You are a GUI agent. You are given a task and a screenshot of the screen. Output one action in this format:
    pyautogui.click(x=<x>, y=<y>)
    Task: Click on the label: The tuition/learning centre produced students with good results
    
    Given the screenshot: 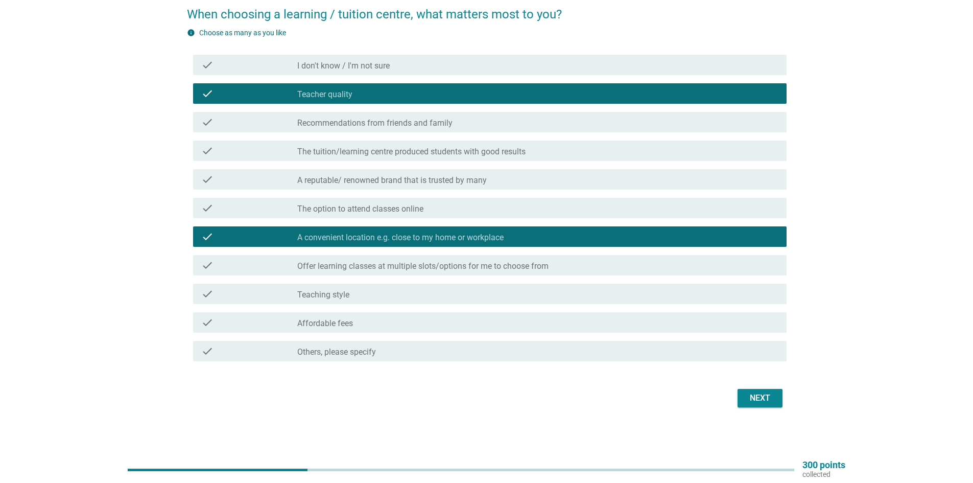 What is the action you would take?
    pyautogui.click(x=411, y=152)
    